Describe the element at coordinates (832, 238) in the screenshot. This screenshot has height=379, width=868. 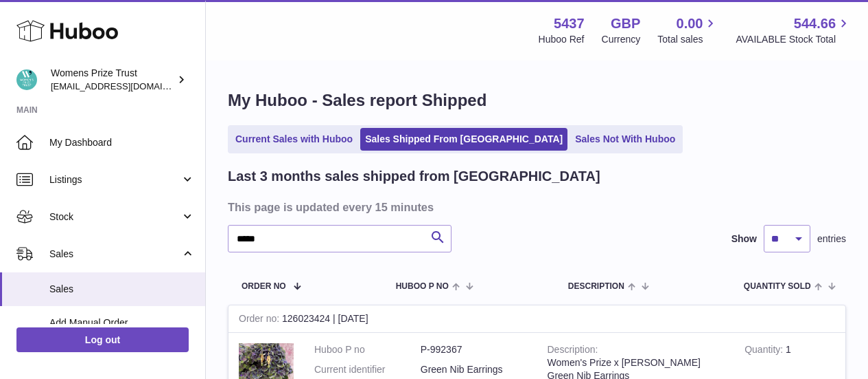
I see `span: entries` at that location.